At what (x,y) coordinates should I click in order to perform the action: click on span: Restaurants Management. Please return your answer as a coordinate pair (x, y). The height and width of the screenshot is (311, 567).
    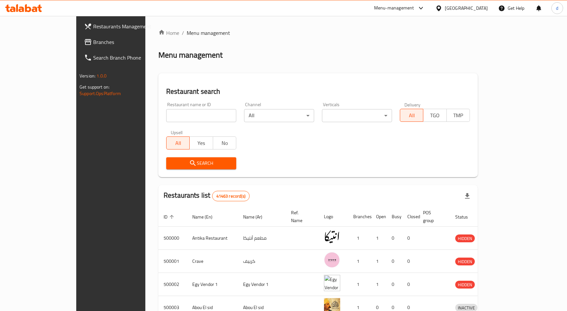
    Looking at the image, I should click on (129, 26).